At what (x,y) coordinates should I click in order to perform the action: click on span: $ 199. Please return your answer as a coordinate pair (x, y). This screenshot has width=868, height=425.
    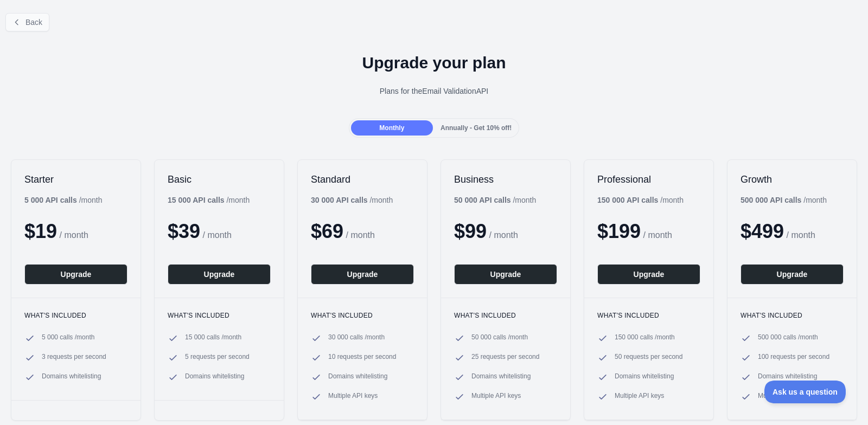
    Looking at the image, I should click on (619, 231).